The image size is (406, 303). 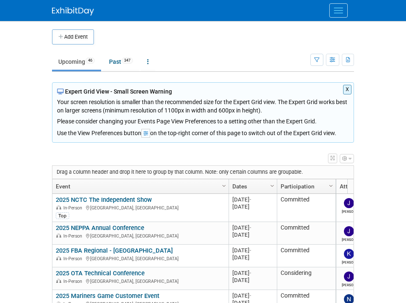 I want to click on img: Jon Schatz, so click(x=349, y=203).